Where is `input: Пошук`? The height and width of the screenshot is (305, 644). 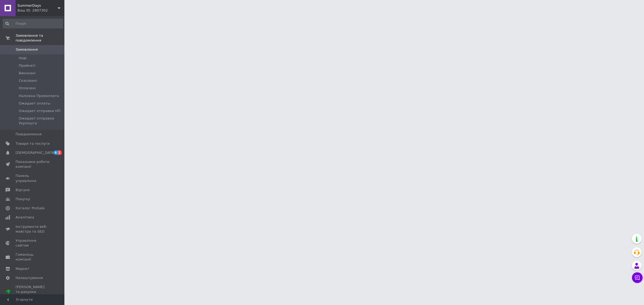
input: Пошук is located at coordinates (32, 24).